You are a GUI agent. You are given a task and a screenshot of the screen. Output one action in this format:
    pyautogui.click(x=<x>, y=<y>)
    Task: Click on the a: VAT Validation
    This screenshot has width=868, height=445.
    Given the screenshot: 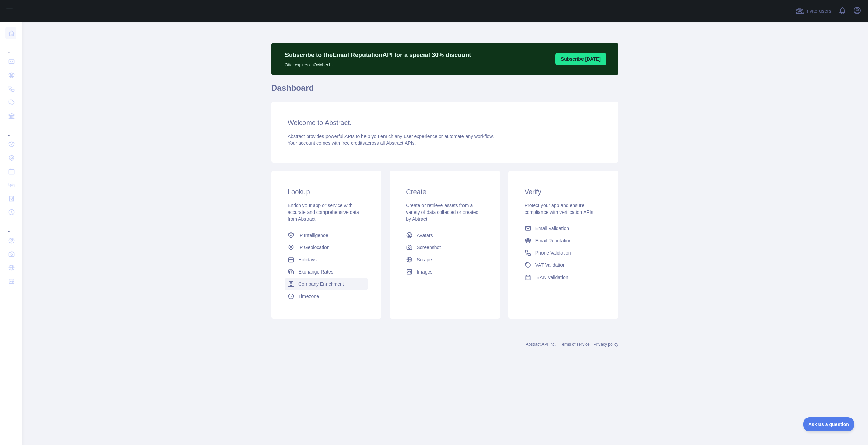 What is the action you would take?
    pyautogui.click(x=563, y=265)
    